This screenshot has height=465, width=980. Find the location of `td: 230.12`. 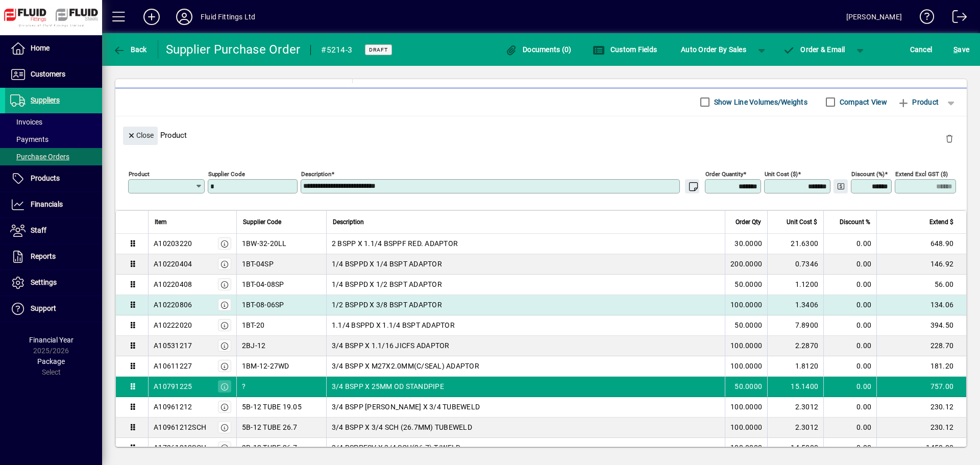

td: 230.12 is located at coordinates (921, 428).